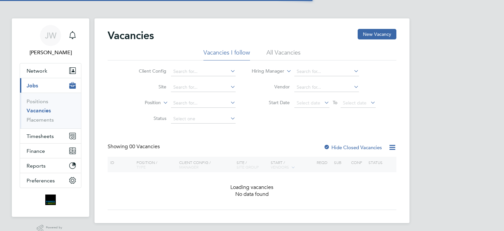 This screenshot has height=231, width=504. What do you see at coordinates (227, 54) in the screenshot?
I see `li: Vacancies I follow` at bounding box center [227, 54].